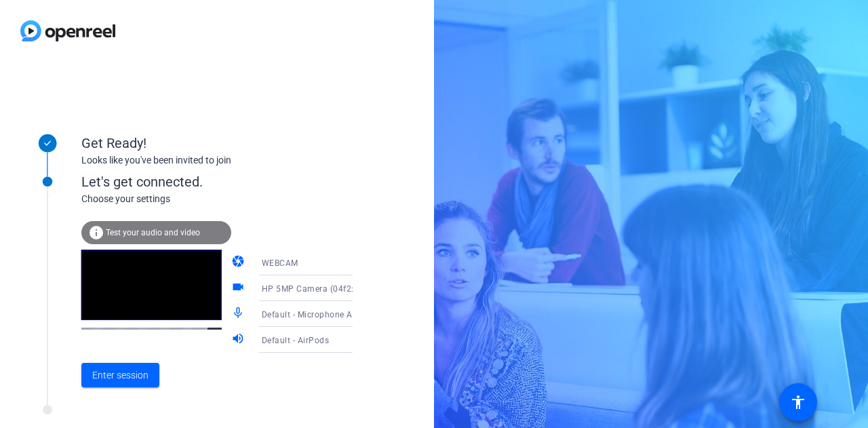 This screenshot has height=428, width=868. What do you see at coordinates (240, 288) in the screenshot?
I see `mat-icon: videocam` at bounding box center [240, 288].